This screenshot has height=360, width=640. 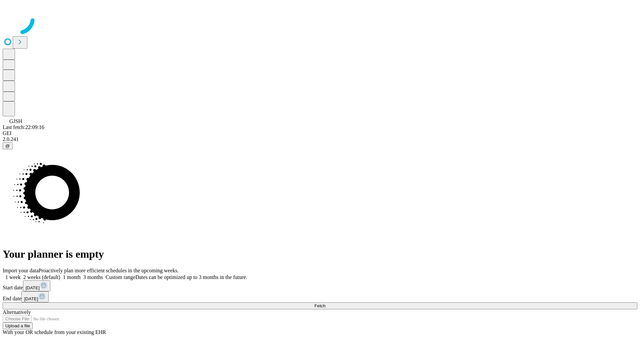 I want to click on span: Import your data, so click(x=21, y=270).